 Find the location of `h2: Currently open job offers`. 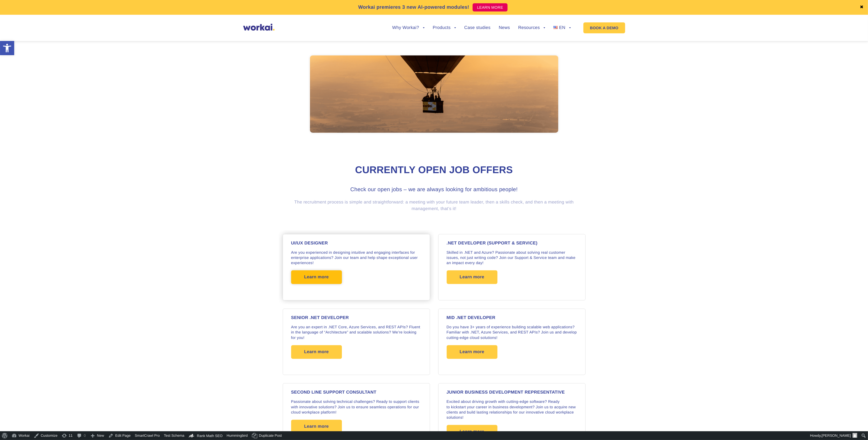

h2: Currently open job offers is located at coordinates (434, 170).